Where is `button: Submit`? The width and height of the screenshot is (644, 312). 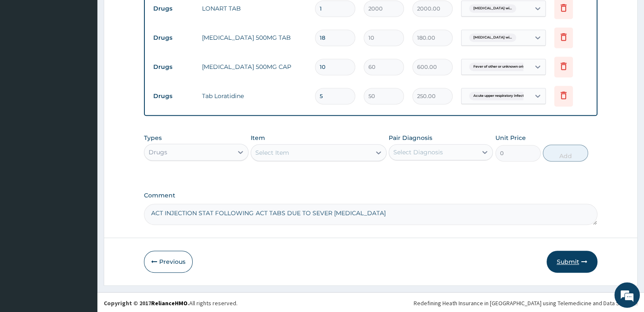
button: Submit is located at coordinates (572, 262).